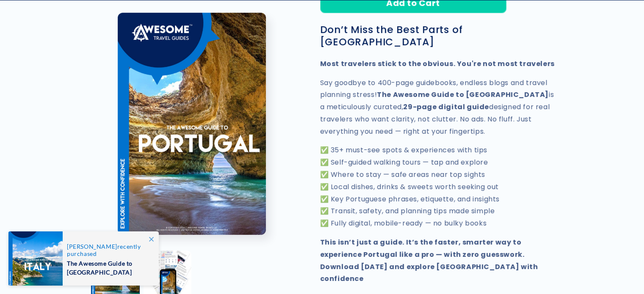  Describe the element at coordinates (108, 250) in the screenshot. I see `span: recently purchased` at that location.